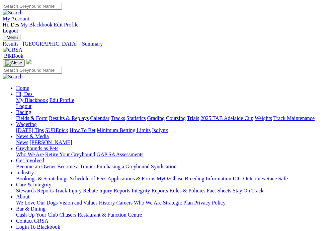  I want to click on img: Close, so click(14, 63).